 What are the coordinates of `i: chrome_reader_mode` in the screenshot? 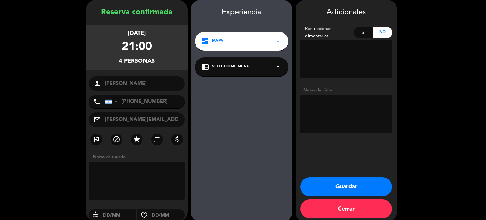 It's located at (205, 67).